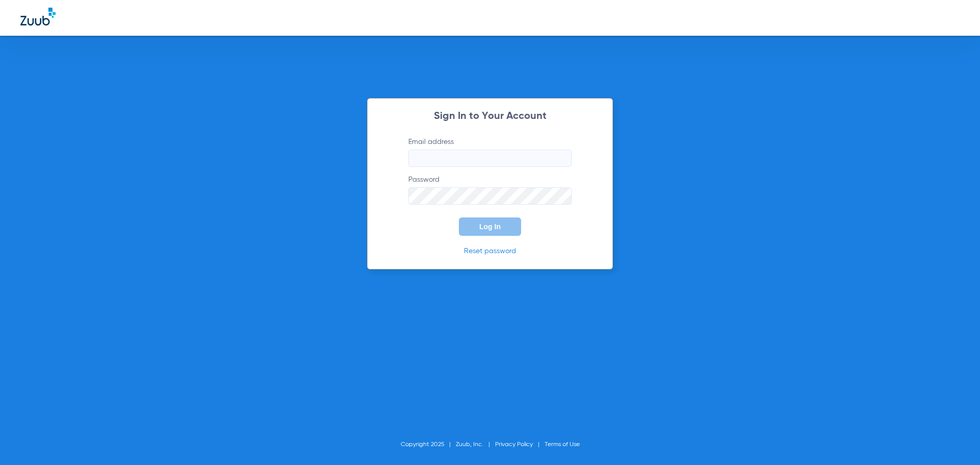  Describe the element at coordinates (490, 159) in the screenshot. I see `input: Email address` at that location.